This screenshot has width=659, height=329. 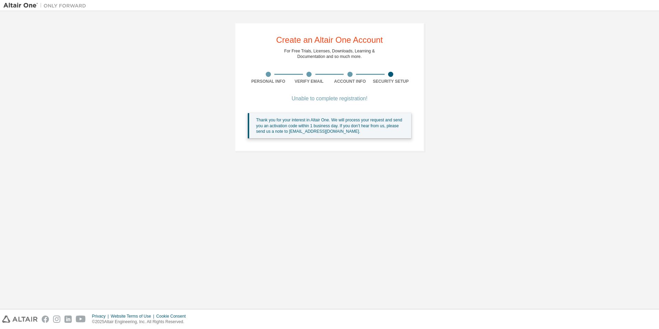 I want to click on img: youtube.svg, so click(x=81, y=319).